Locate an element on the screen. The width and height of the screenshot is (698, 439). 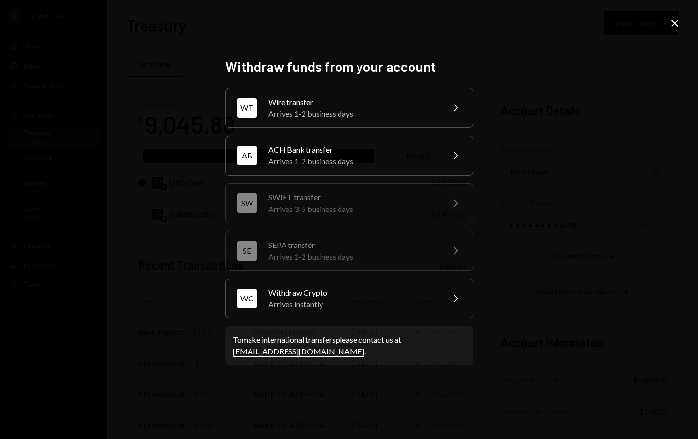
div: WC is located at coordinates (247, 299).